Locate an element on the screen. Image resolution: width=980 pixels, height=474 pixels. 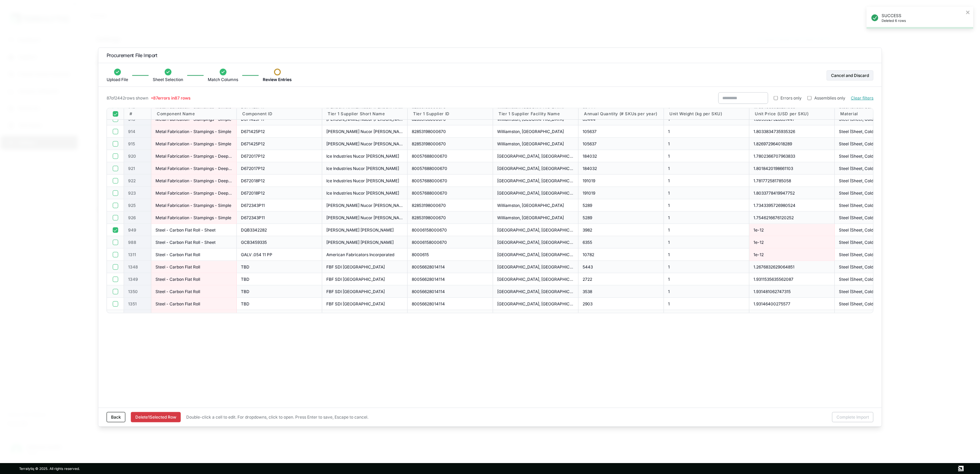
div: Steel - Carbon Flat Roll - Sheet is located at coordinates (194, 242).